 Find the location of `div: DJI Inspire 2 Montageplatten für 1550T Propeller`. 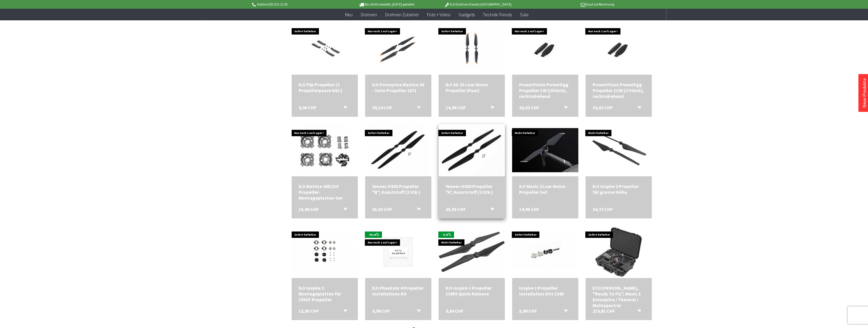

div: DJI Inspire 2 Montageplatten für 1550T Propeller is located at coordinates (325, 294).